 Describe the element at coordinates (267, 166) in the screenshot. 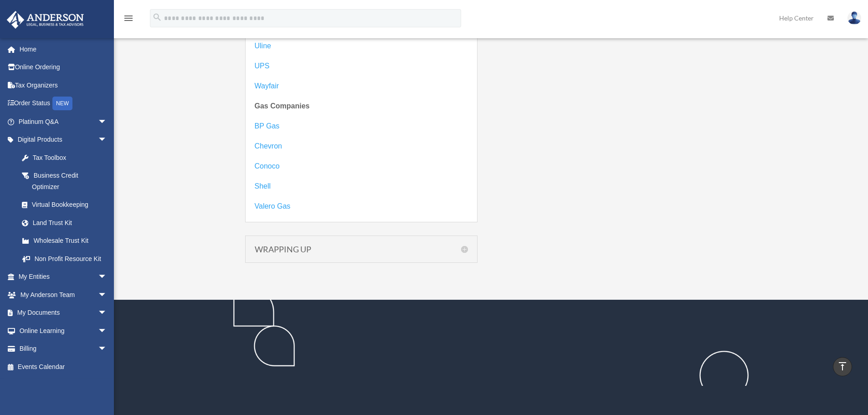

I see `span: Conoco` at that location.